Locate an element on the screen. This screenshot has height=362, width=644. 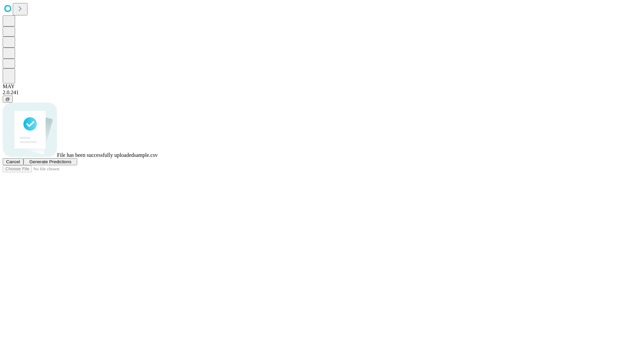
div: 2.0.241 is located at coordinates (322, 93).